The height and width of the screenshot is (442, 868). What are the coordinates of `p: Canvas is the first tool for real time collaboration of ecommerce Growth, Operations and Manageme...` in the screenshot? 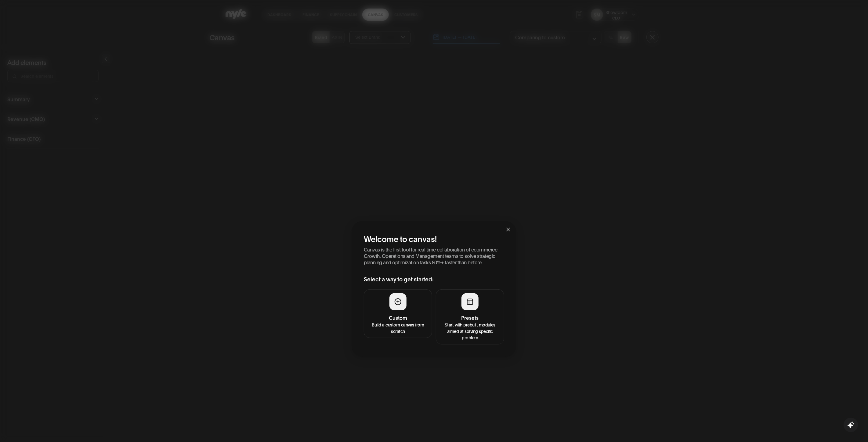 It's located at (434, 255).